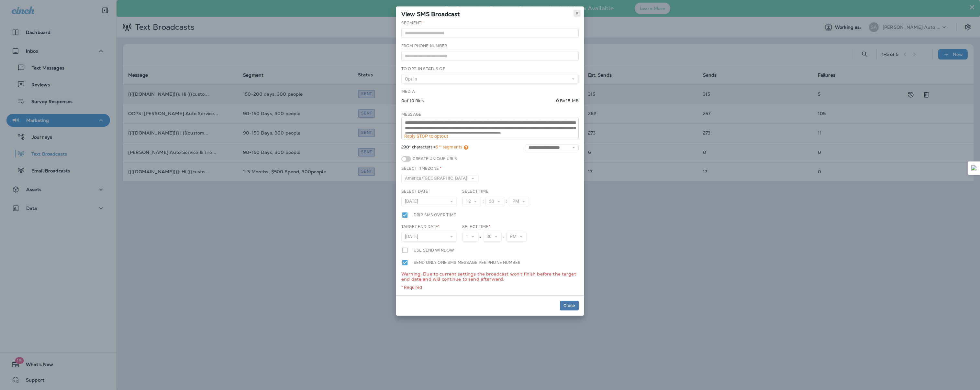 The image size is (980, 390). Describe the element at coordinates (423, 69) in the screenshot. I see `label: To Opt-In Status of` at that location.